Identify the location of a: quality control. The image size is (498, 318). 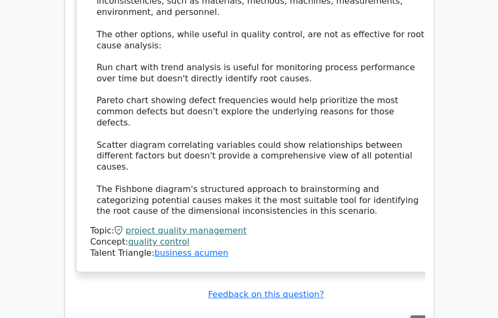
(159, 241).